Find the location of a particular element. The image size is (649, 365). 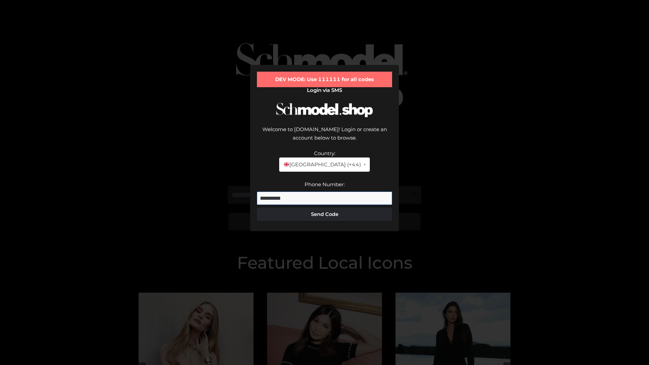

label: Country: is located at coordinates (324, 153).